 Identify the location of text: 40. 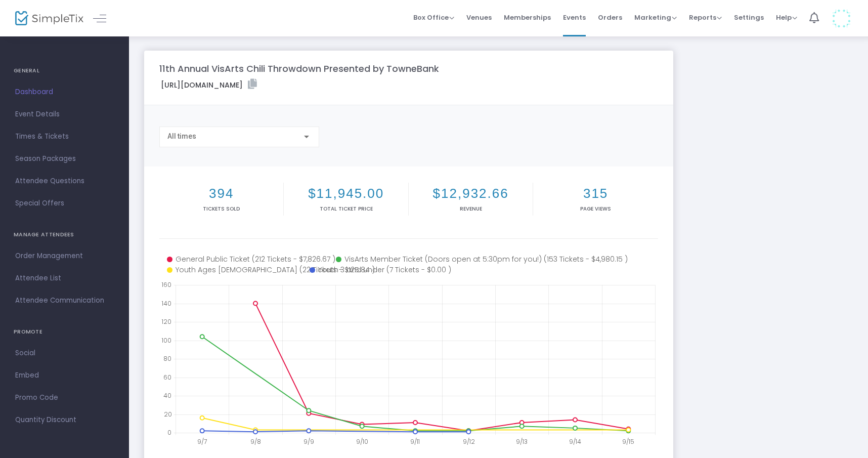
(167, 395).